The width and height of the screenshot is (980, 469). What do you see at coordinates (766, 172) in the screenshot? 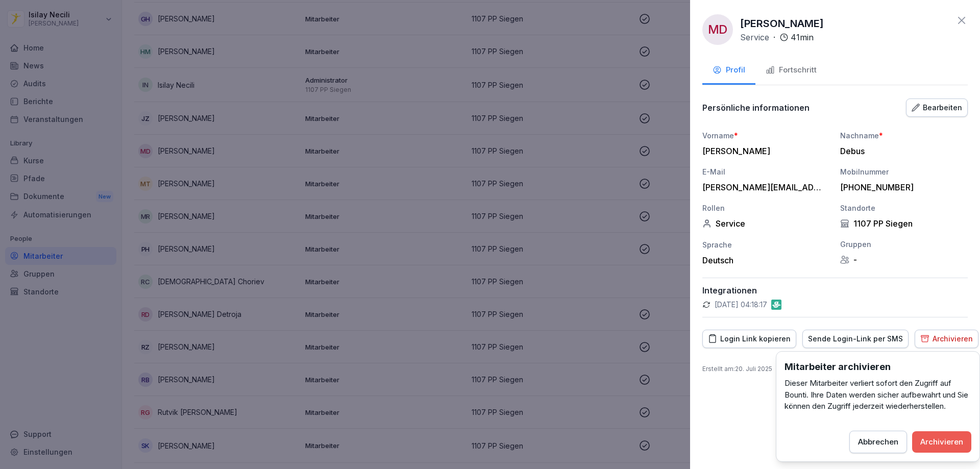
I see `div: E-Mail` at bounding box center [766, 172].